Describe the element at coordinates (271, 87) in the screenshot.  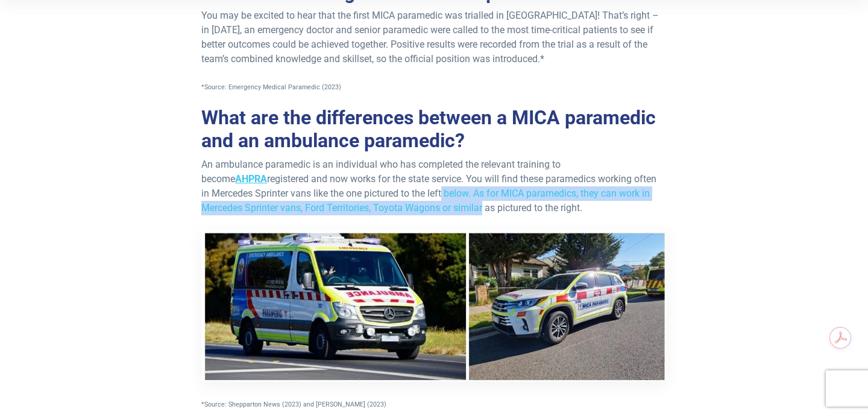
I see `span: *Source: Emergency Medical Paramedic (2023)` at that location.